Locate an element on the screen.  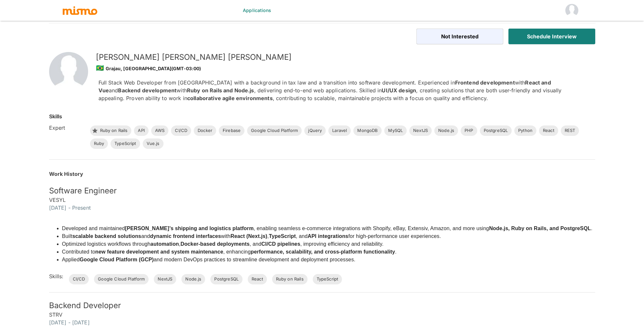
strong: dynamic frontend interfaces is located at coordinates (186, 236).